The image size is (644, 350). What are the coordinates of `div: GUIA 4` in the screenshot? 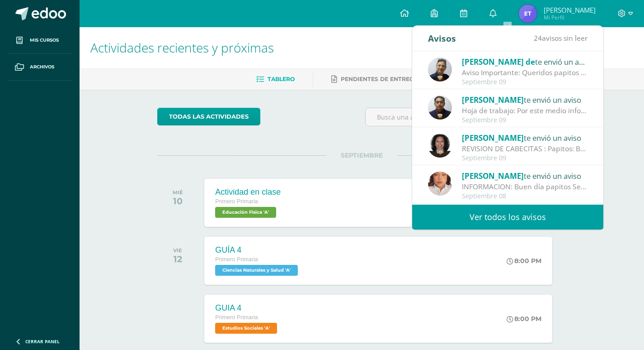 It's located at (247, 308).